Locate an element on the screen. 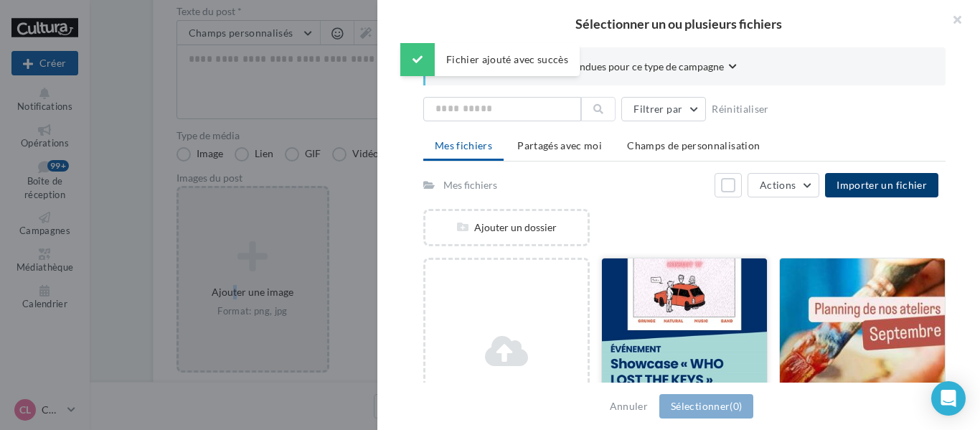 This screenshot has width=980, height=430. span: Importer un fichier is located at coordinates (882, 184).